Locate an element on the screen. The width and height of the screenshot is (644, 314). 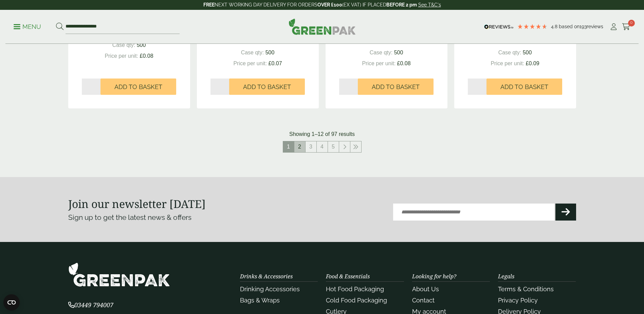
span: 4.8 is located at coordinates (555, 26).